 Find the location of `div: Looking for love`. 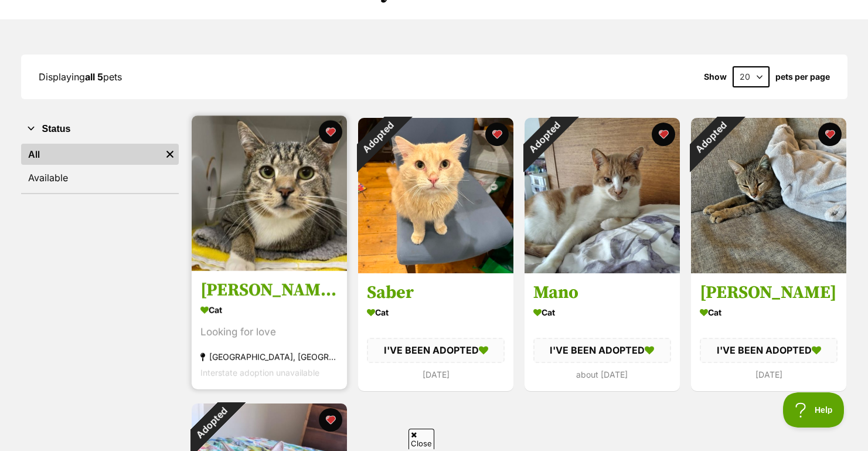

div: Looking for love is located at coordinates (269, 333).